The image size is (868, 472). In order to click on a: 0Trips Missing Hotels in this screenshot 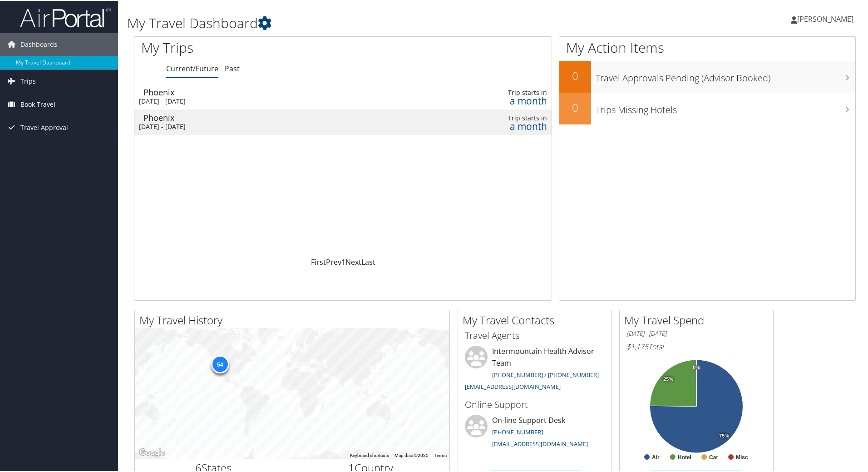, I will do `click(708, 108)`.